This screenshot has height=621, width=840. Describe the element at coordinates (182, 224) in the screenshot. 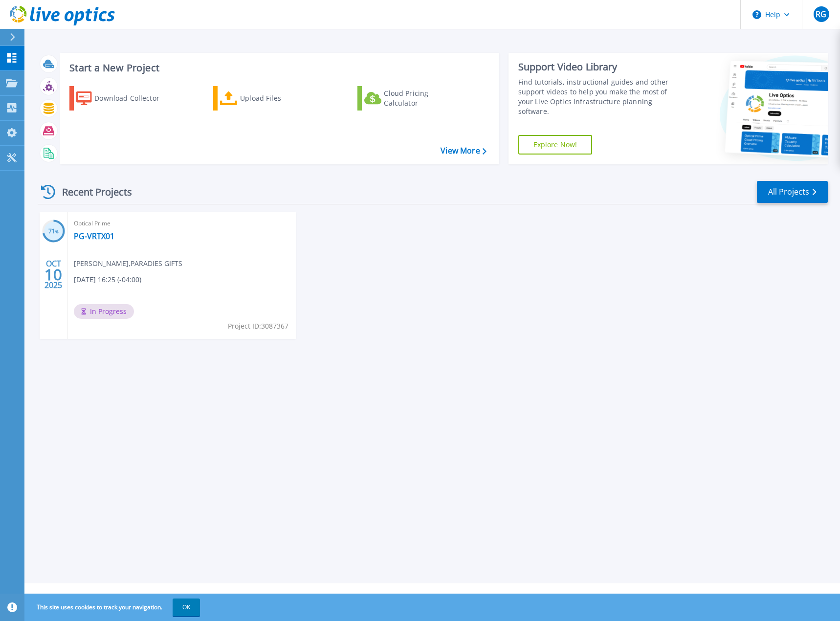

I see `span: Optical Prime` at that location.